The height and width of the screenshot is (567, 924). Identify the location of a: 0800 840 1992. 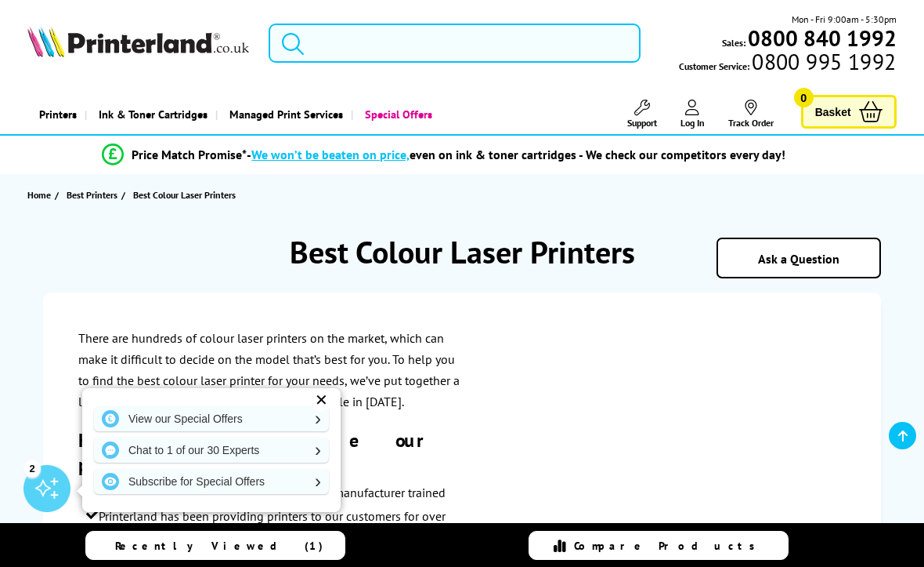
(821, 38).